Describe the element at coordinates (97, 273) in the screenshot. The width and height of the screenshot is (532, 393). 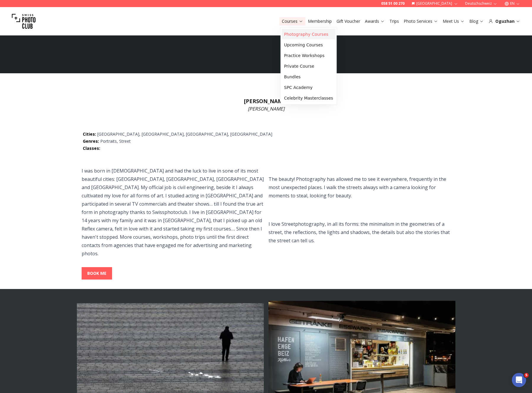
I see `button: BOOK ME` at that location.